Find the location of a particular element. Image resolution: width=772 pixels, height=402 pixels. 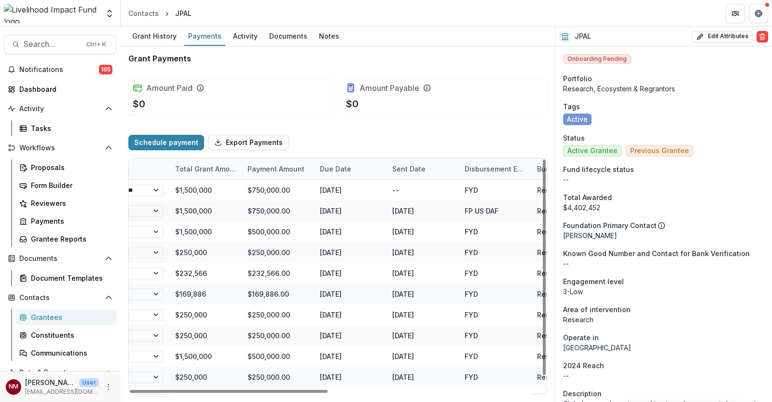

div: Document Templates is located at coordinates (69, 278).